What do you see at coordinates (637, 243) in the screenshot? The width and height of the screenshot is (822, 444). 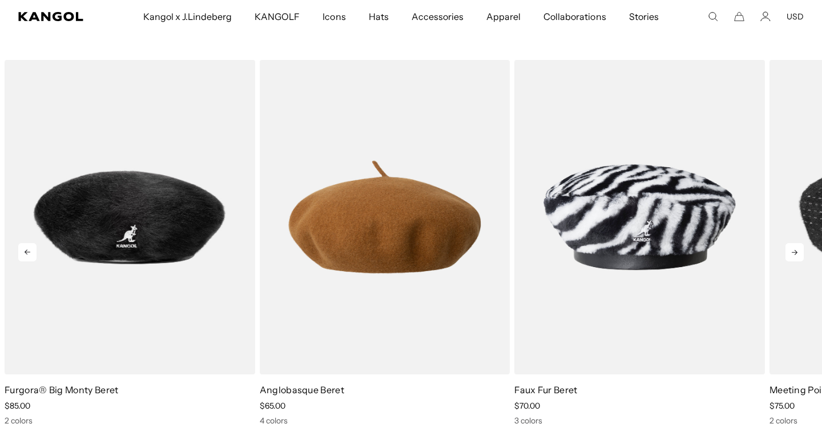 I see `div: 6 of 10` at bounding box center [637, 243].